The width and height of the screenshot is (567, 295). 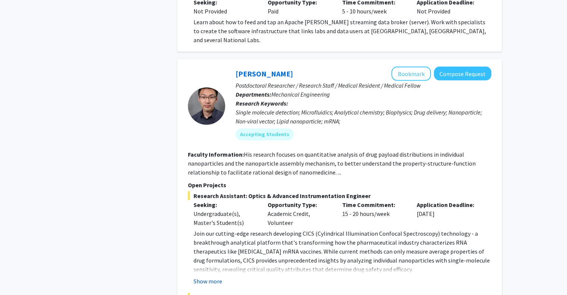 What do you see at coordinates (253, 94) in the screenshot?
I see `b: Departments:` at bounding box center [253, 94].